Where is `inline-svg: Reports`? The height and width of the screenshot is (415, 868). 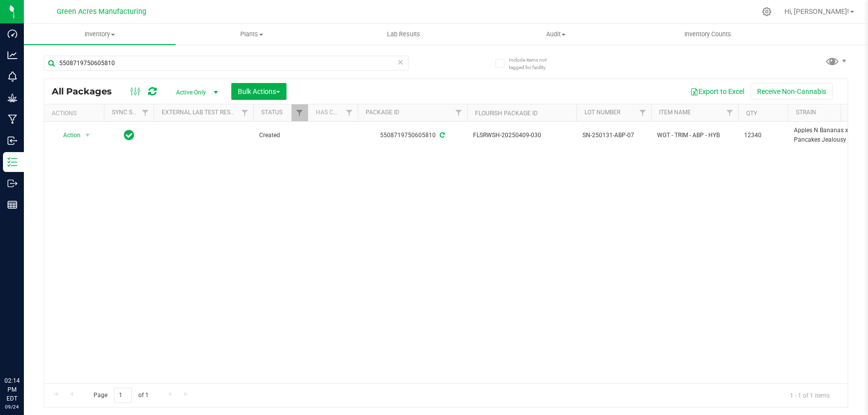 inline-svg: Reports is located at coordinates (13, 205).